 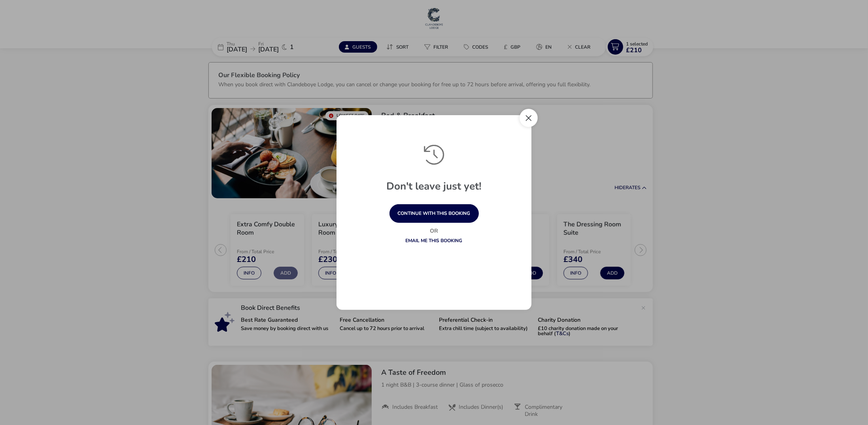 I want to click on a: Email me this booking, so click(x=434, y=240).